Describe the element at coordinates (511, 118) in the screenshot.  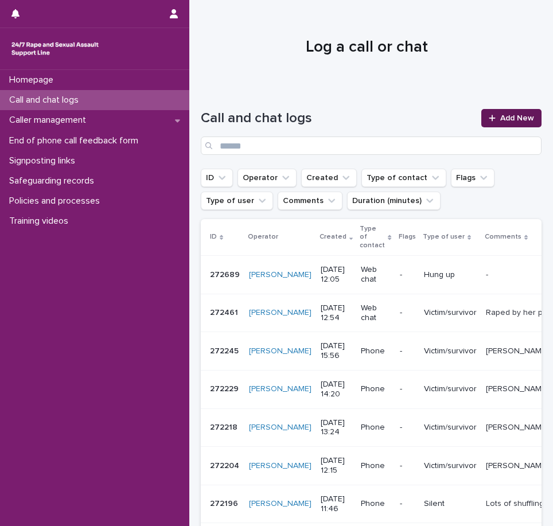
I see `a: Add New` at that location.